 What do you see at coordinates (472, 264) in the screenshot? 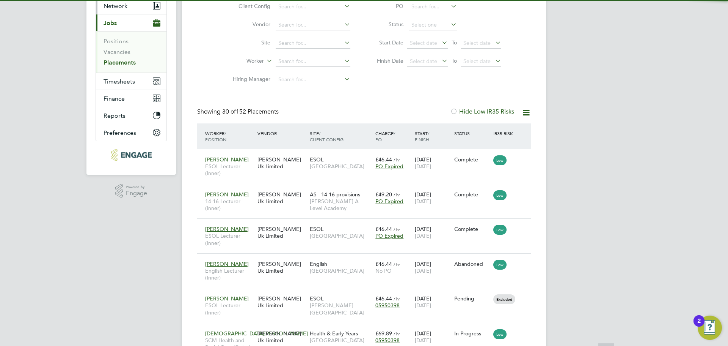
I see `div: Abandoned` at bounding box center [472, 264].